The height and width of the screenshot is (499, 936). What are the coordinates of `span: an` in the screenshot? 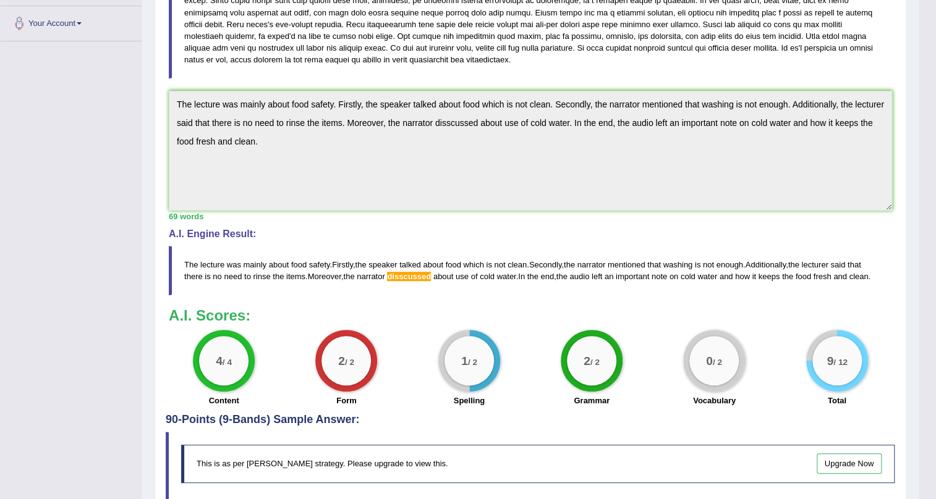 It's located at (609, 276).